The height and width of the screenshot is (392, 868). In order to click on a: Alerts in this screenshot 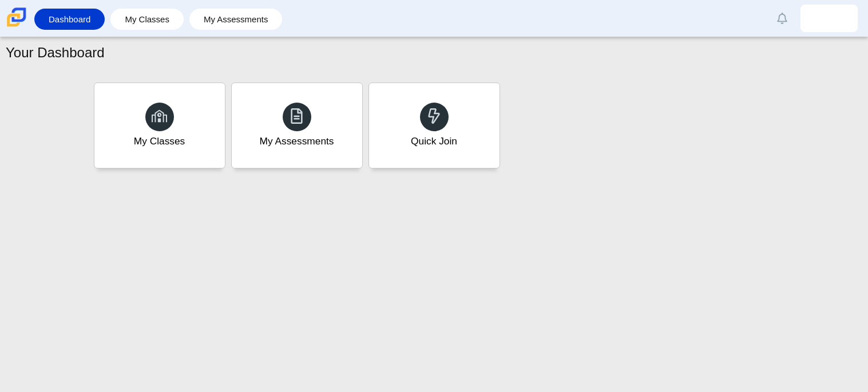, I will do `click(783, 18)`.